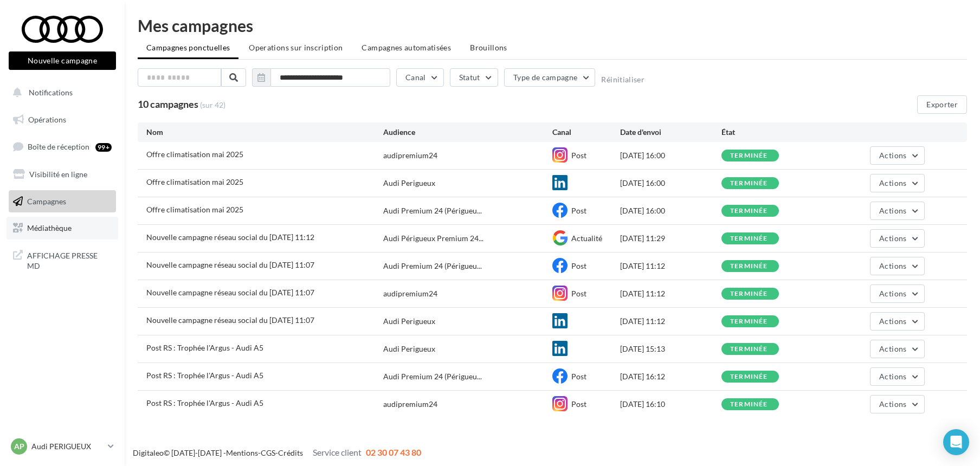  I want to click on div: Date d'envoi, so click(670, 132).